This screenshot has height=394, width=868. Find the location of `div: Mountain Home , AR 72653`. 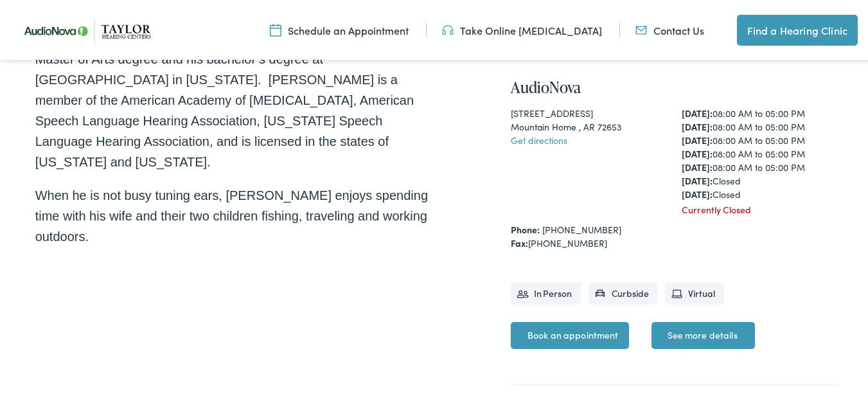

div: Mountain Home , AR 72653 is located at coordinates (590, 124).